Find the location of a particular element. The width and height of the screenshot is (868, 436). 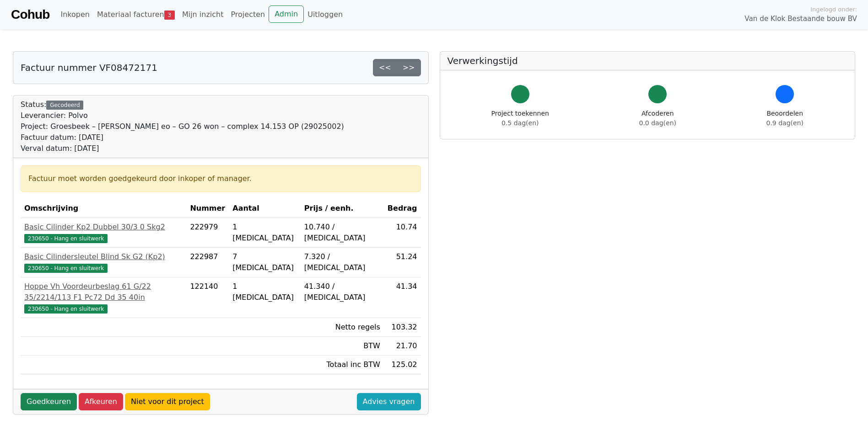

td: 122140 is located at coordinates (207, 297).